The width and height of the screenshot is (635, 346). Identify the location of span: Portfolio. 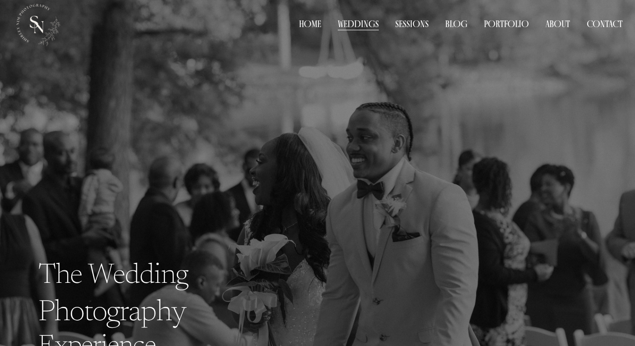
(506, 24).